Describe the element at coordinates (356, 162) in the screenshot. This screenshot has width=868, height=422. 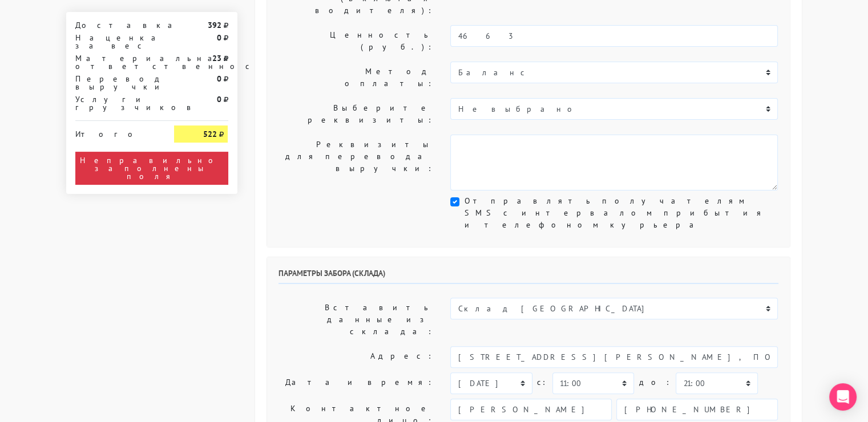
I see `label: Реквизиты для перевода выручки:` at that location.